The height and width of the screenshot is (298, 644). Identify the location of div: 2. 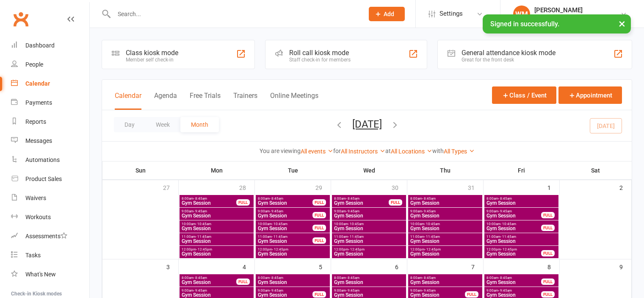
(625, 187).